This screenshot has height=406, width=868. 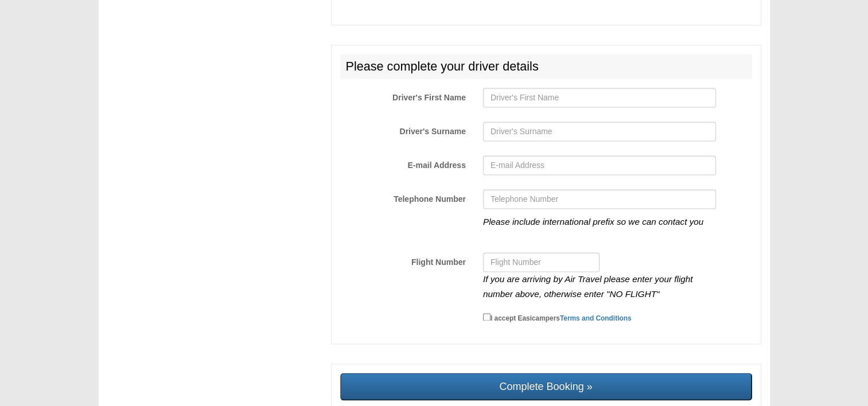 I want to click on i: If you are arriving by Air Travel please enter your flight number above, otherwise enter "NO FLIGHT", so click(x=588, y=286).